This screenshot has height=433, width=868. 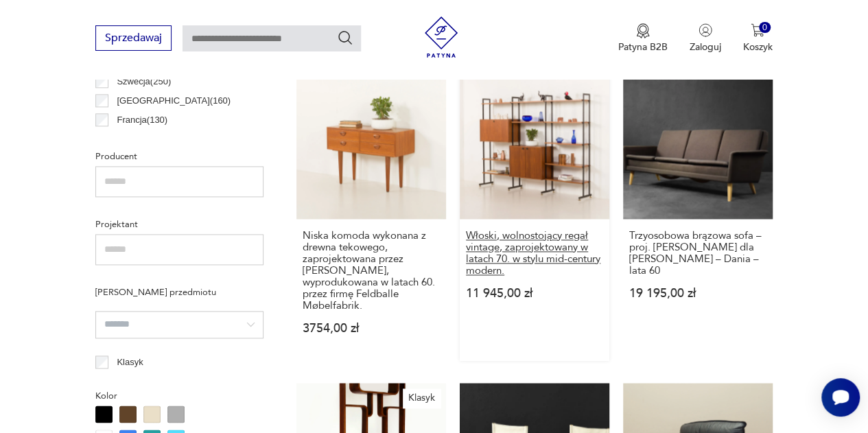 I want to click on p: Szwecja ( 250 ), so click(x=144, y=82).